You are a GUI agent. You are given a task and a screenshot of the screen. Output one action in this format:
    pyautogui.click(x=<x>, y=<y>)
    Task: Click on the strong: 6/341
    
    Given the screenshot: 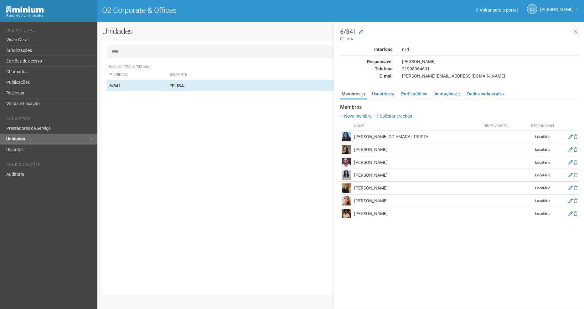 What is the action you would take?
    pyautogui.click(x=115, y=86)
    